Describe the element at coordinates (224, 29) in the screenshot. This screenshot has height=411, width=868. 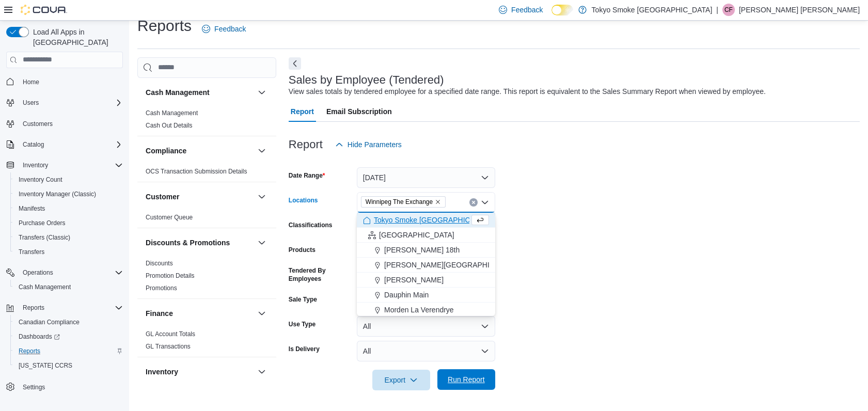
I see `a: Feedback` at that location.